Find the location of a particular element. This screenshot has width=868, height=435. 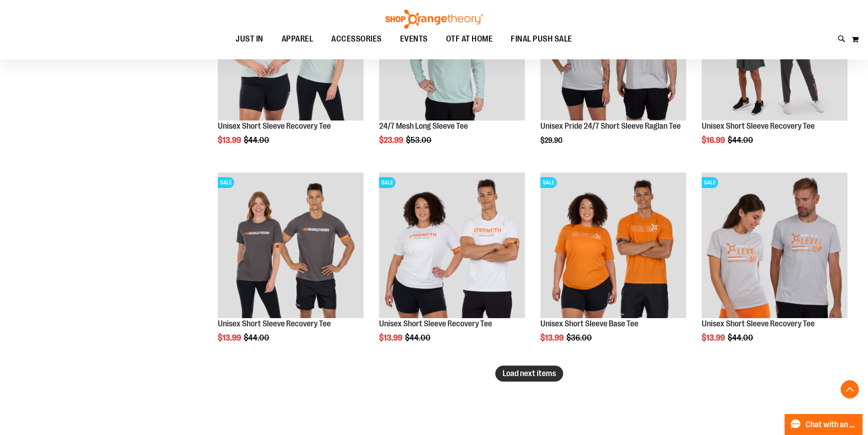

span: $53.00 is located at coordinates (419, 140).